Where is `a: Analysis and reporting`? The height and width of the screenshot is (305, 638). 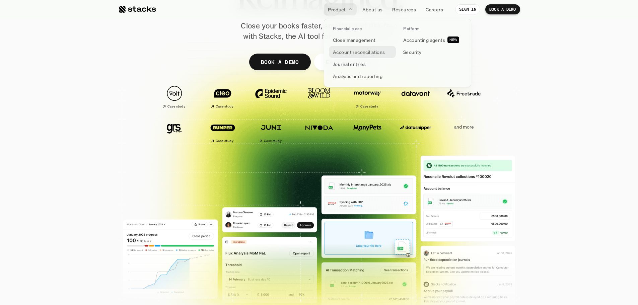
a: Analysis and reporting is located at coordinates (362, 76).